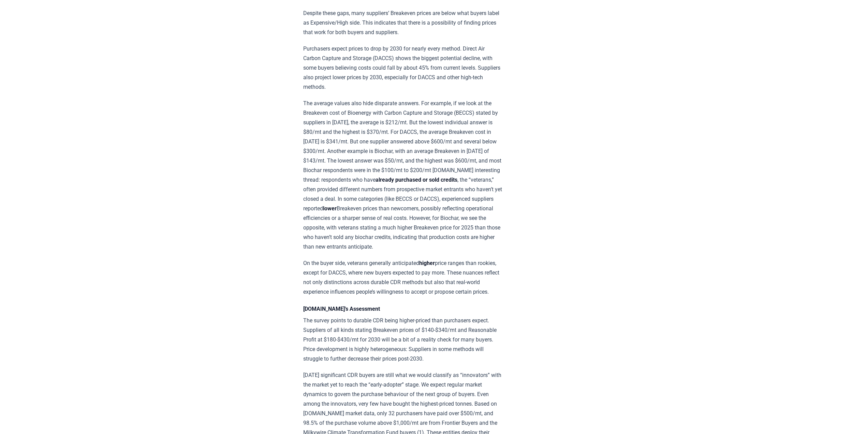 Image resolution: width=868 pixels, height=434 pixels. Describe the element at coordinates (427, 263) in the screenshot. I see `strong: higher` at that location.